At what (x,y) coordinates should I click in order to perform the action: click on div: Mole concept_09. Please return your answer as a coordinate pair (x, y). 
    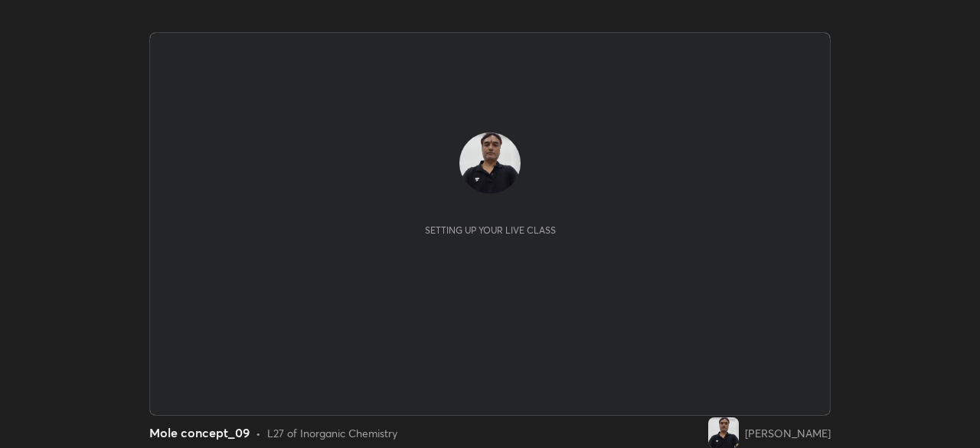
    Looking at the image, I should click on (199, 433).